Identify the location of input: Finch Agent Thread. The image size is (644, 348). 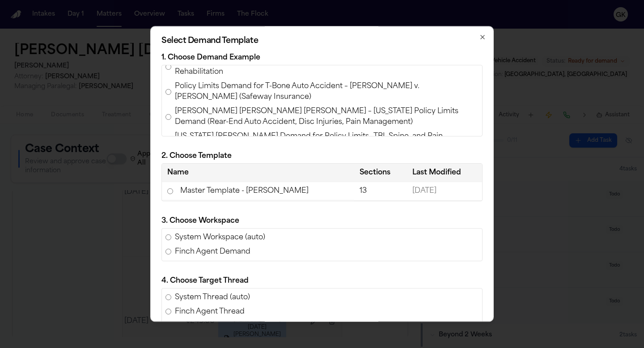
(168, 311).